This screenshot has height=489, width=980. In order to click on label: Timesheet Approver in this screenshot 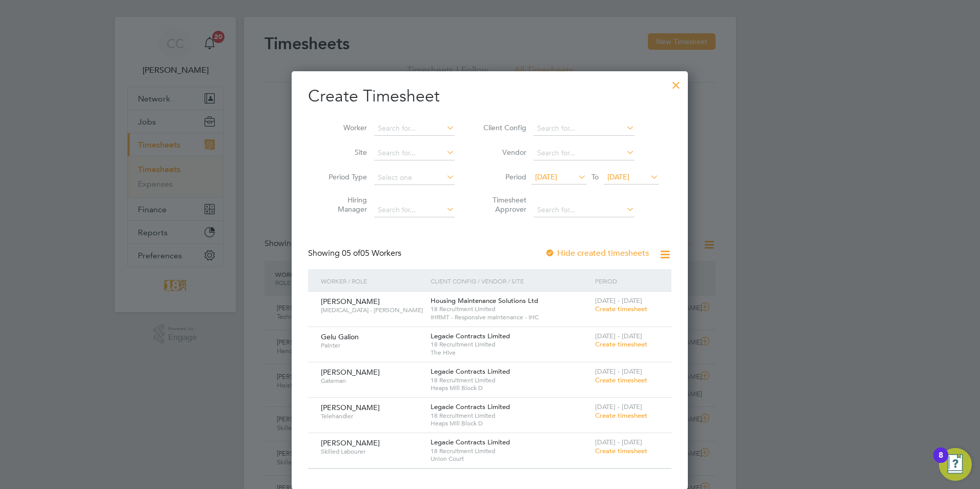, I will do `click(503, 205)`.